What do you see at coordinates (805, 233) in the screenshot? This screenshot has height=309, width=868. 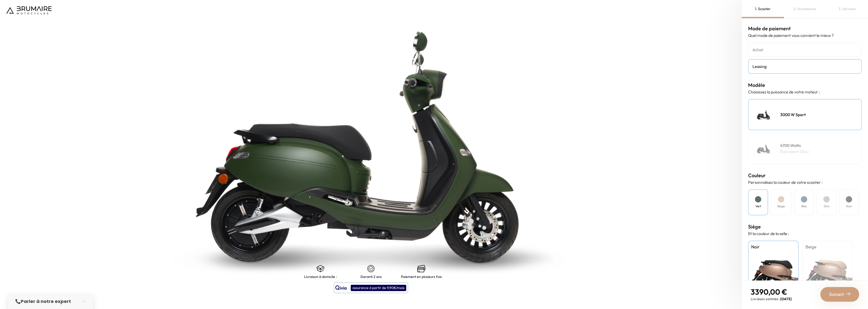 I see `p: Et la couleur de la selle :` at bounding box center [805, 233].